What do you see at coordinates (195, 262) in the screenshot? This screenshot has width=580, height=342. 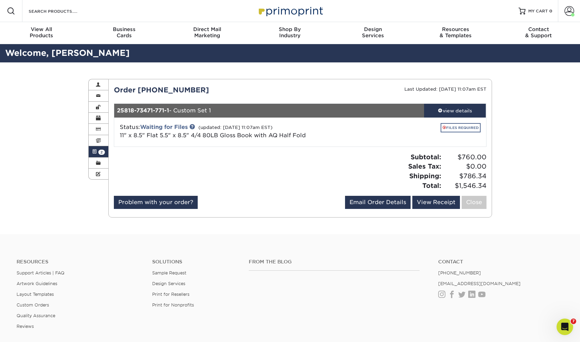 I see `h4: Solutions` at bounding box center [195, 262].